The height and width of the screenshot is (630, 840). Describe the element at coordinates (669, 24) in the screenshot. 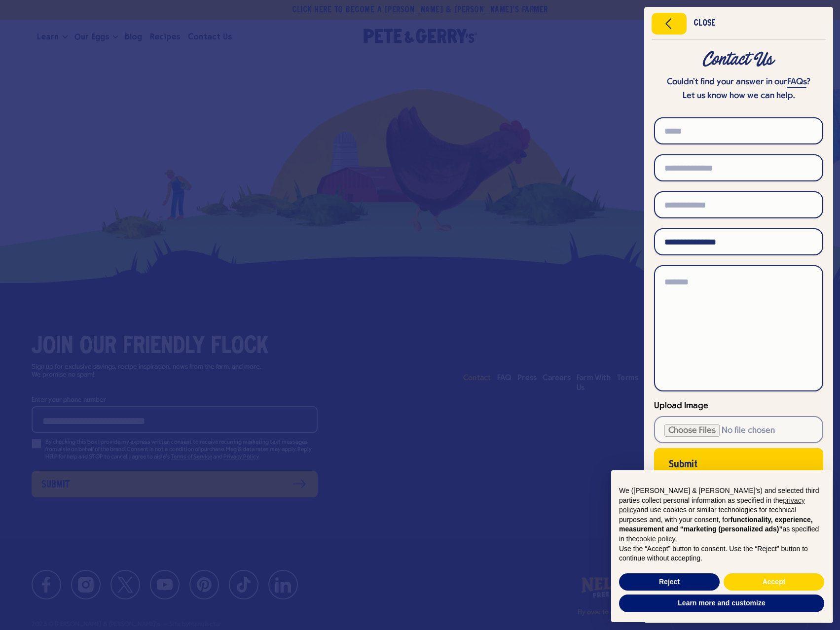

I see `button: Close menu` at that location.